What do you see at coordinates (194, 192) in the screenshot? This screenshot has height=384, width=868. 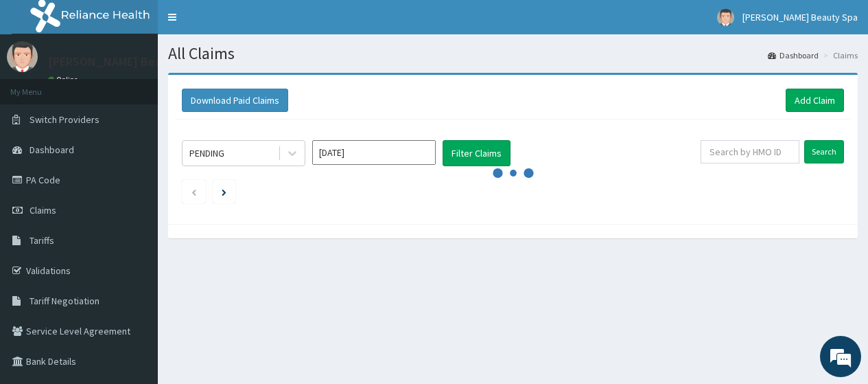 I see `a: Previous page` at bounding box center [194, 192].